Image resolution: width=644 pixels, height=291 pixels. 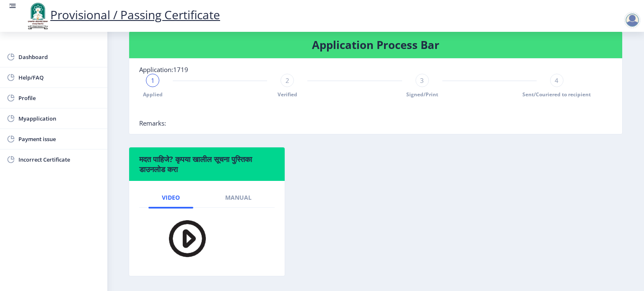 I want to click on span: 2, so click(x=287, y=80).